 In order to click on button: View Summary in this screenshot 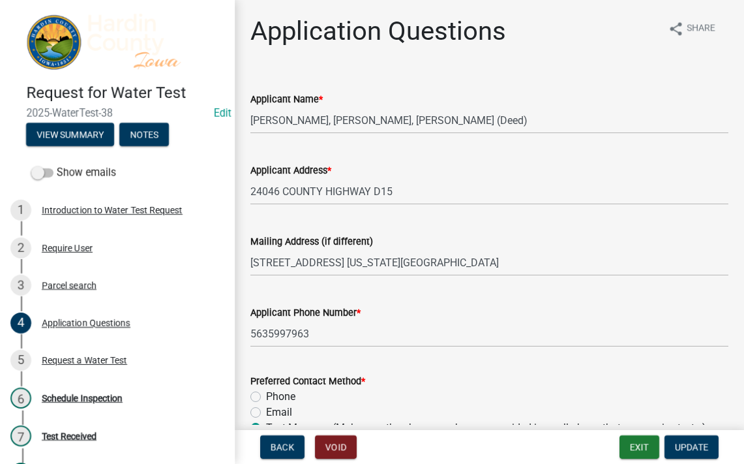, I will do `click(70, 134)`.